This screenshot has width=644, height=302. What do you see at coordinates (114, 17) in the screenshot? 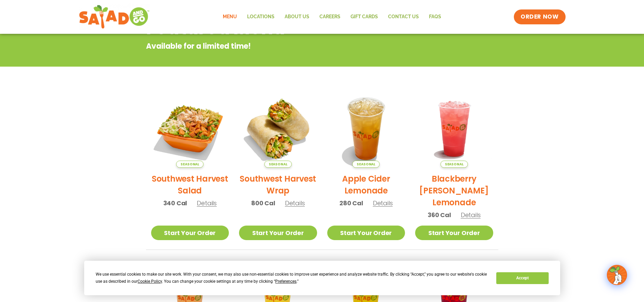
I see `img: new-SAG-logo-768×292` at bounding box center [114, 17].